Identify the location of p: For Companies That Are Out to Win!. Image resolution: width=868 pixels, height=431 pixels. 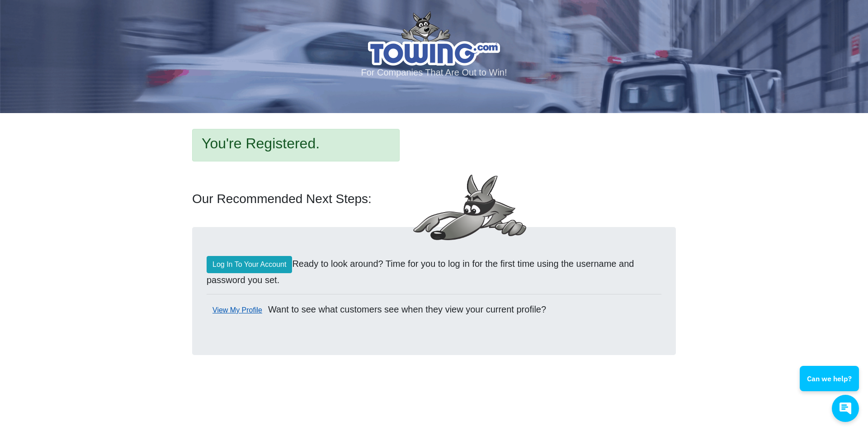
(434, 73).